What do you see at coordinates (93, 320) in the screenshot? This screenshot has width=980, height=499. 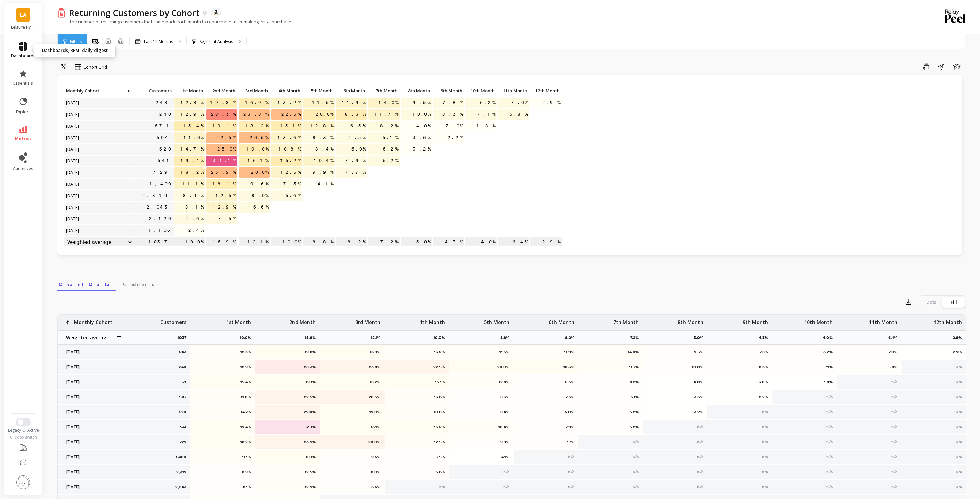 I see `p: Monthly Cohort` at bounding box center [93, 320].